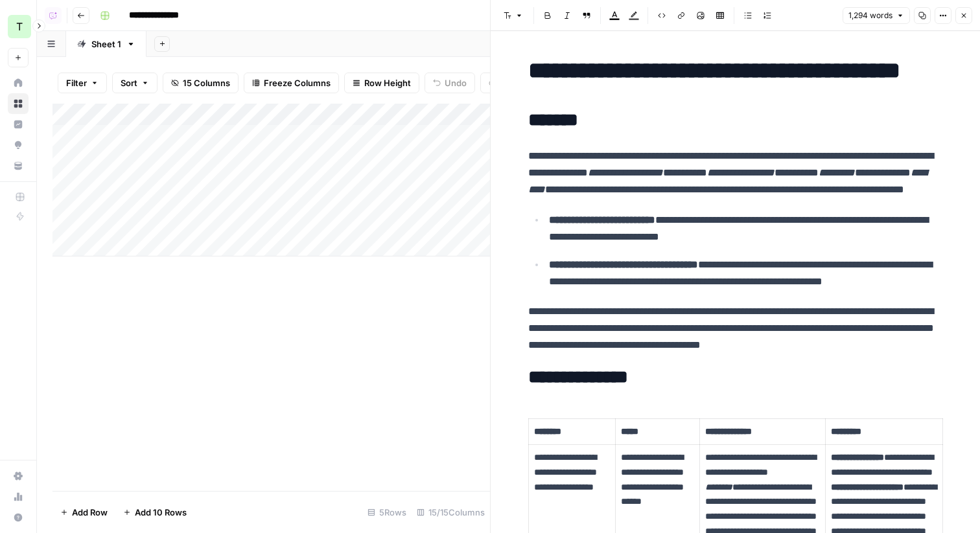 The height and width of the screenshot is (533, 980). What do you see at coordinates (90, 512) in the screenshot?
I see `span: Add Row` at bounding box center [90, 512].